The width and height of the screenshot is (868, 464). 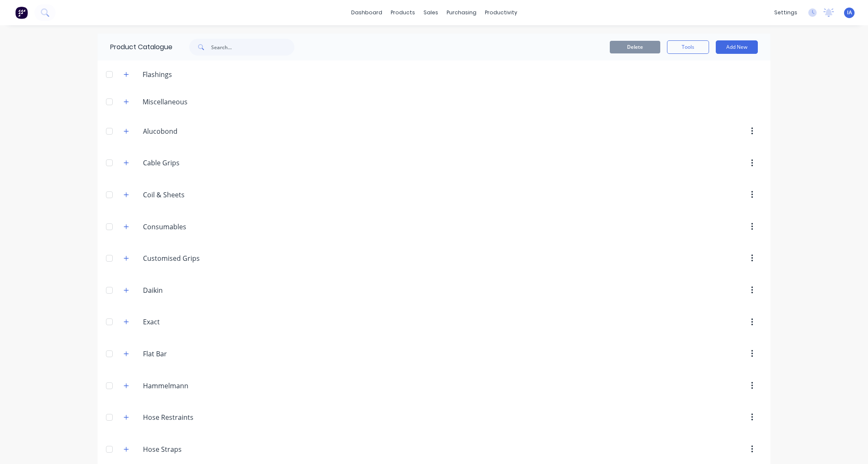 I want to click on div: Product Catalogue, so click(x=135, y=47).